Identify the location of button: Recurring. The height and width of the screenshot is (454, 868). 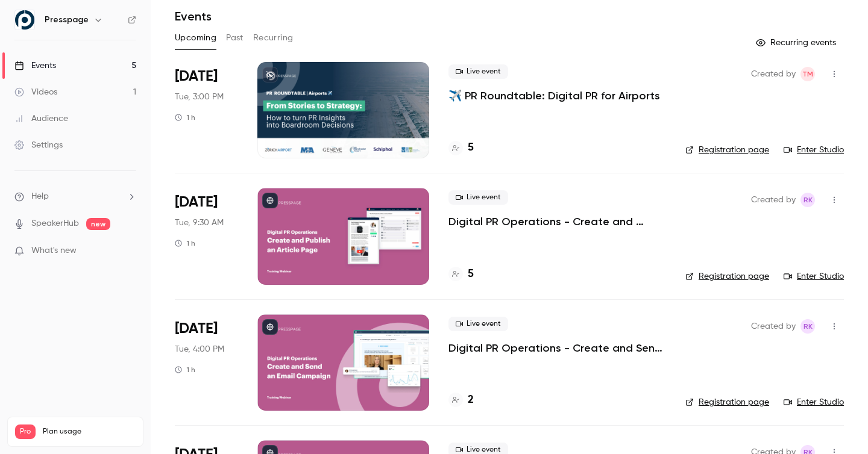
(273, 38).